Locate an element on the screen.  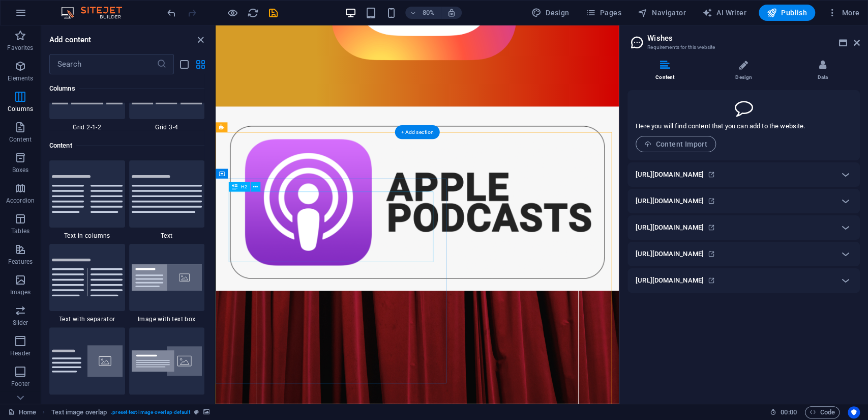
button: save is located at coordinates (273, 13).